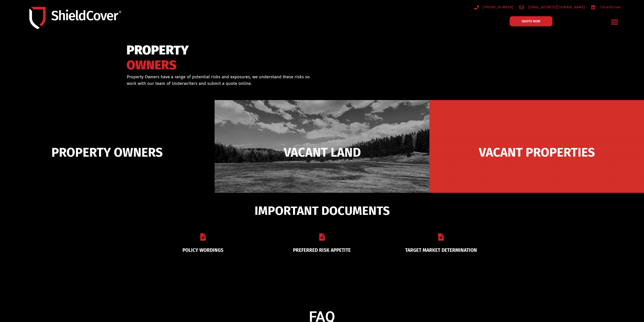  What do you see at coordinates (531, 21) in the screenshot?
I see `span: QUOTE NOW` at bounding box center [531, 21].